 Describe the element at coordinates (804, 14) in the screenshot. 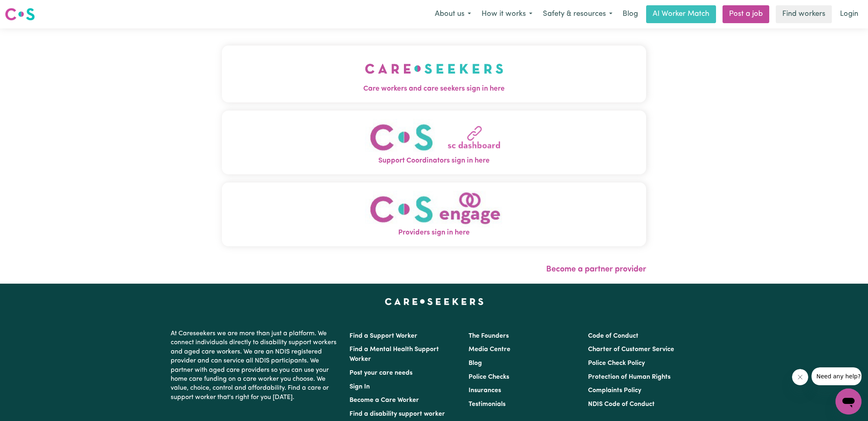

I see `a: Find workers` at that location.